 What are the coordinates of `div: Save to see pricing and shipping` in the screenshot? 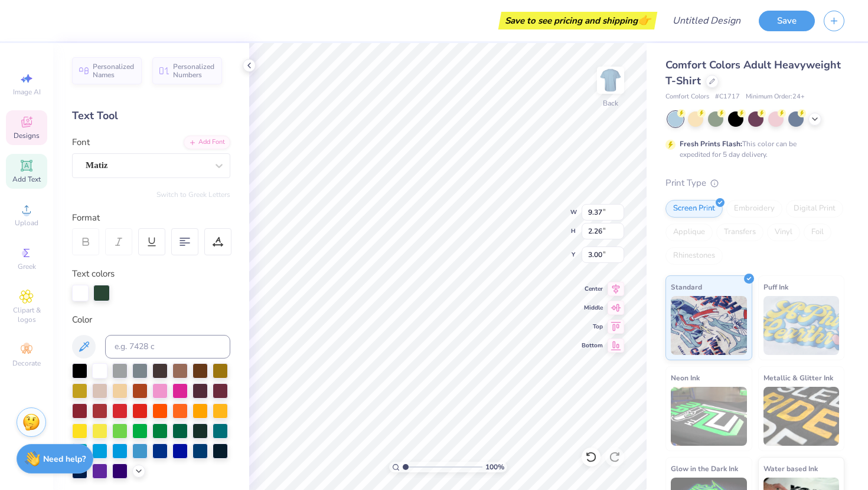 It's located at (578, 20).